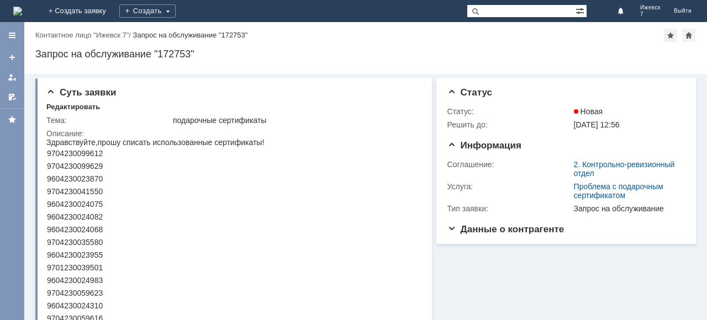  What do you see at coordinates (650, 14) in the screenshot?
I see `span: 7` at bounding box center [650, 14].